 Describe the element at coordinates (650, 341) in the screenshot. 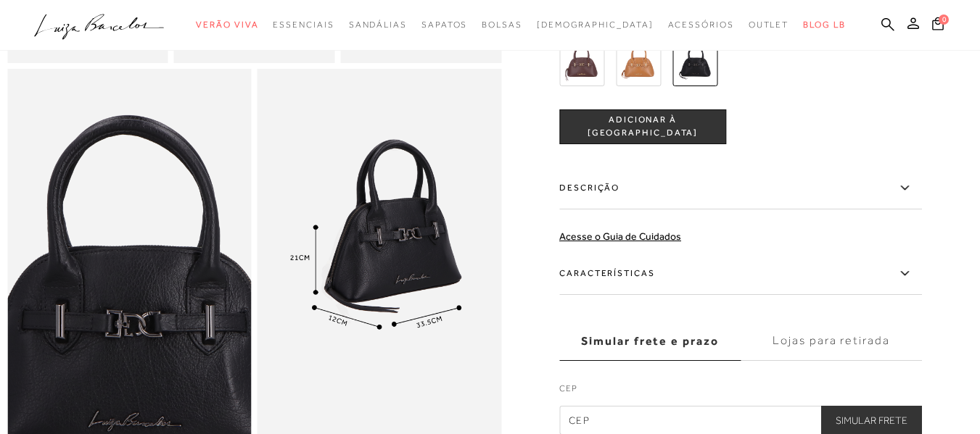

I see `label: Simular frete e prazo` at that location.